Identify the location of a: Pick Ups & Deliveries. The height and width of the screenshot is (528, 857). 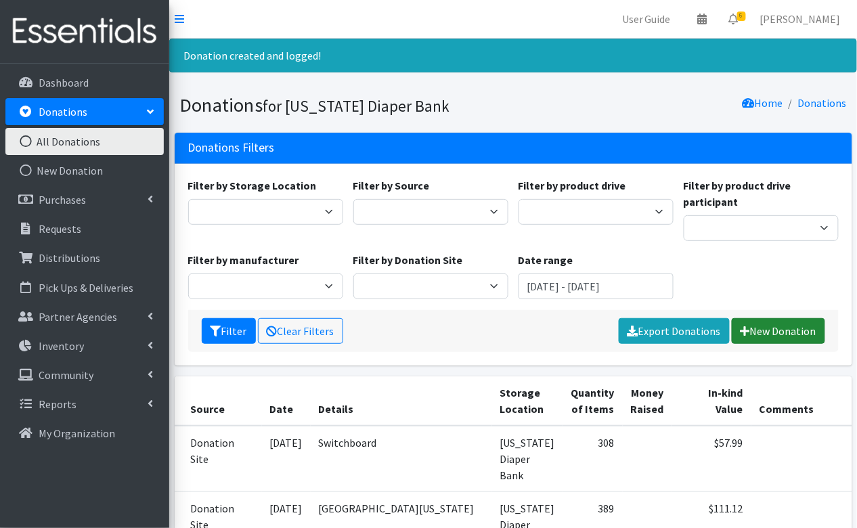
(85, 288).